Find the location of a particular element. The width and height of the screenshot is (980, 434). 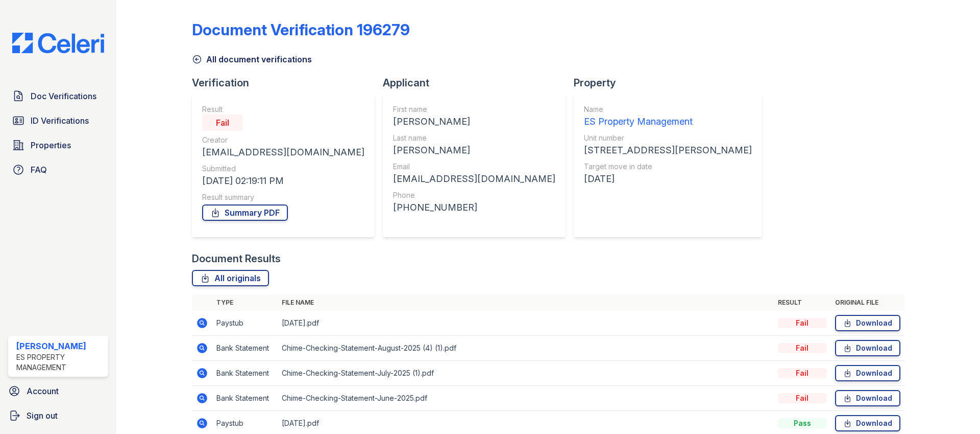

a: Sign out is located at coordinates (58, 415).